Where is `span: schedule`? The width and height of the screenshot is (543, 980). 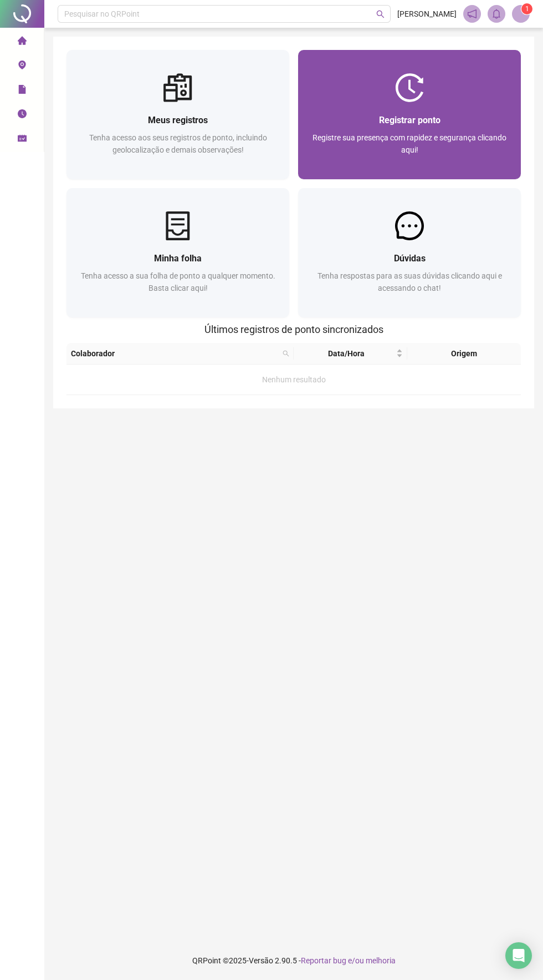 span: schedule is located at coordinates (22, 140).